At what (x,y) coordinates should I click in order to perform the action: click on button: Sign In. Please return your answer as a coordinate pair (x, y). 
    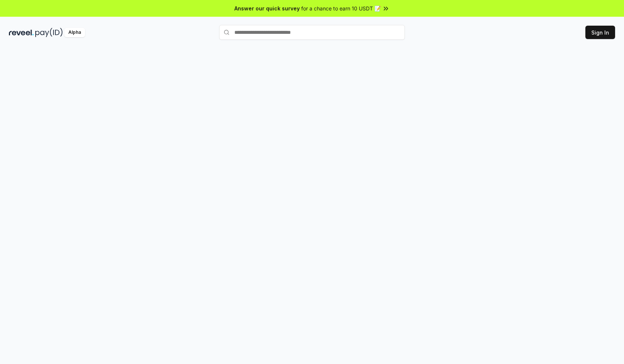
    Looking at the image, I should click on (600, 32).